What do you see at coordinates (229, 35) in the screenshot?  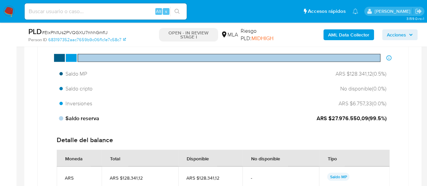 I see `div: MLA` at bounding box center [229, 35].